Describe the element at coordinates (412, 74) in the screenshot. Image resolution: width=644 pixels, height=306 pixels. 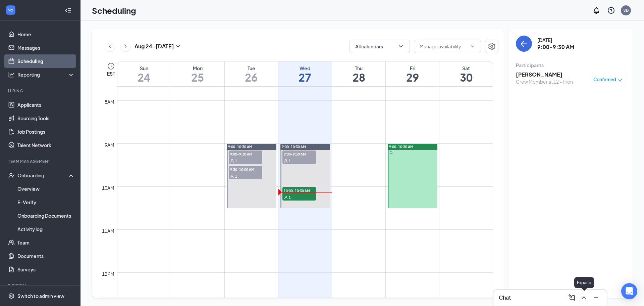
I see `a: August 29, 2025` at that location.